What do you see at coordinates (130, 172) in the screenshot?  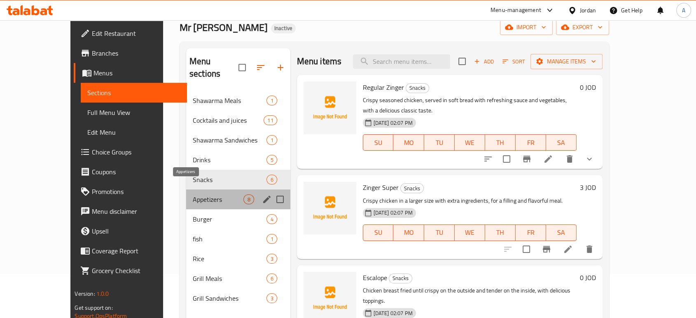 I see `a: Coupons` at bounding box center [130, 172].